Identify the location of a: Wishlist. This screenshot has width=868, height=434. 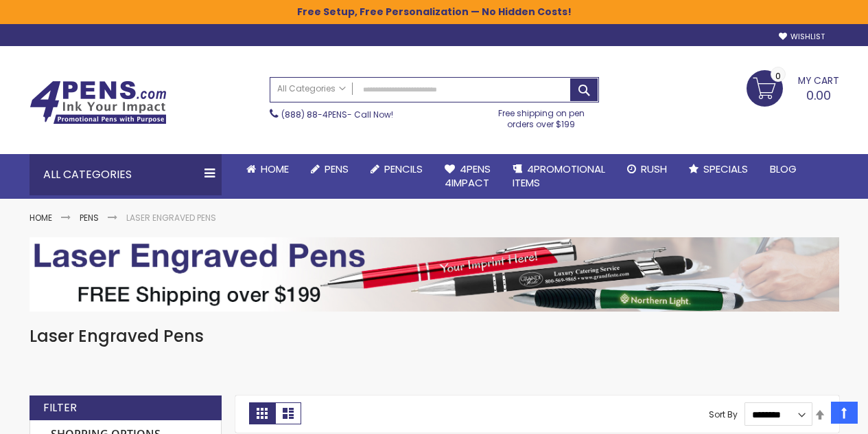
(802, 36).